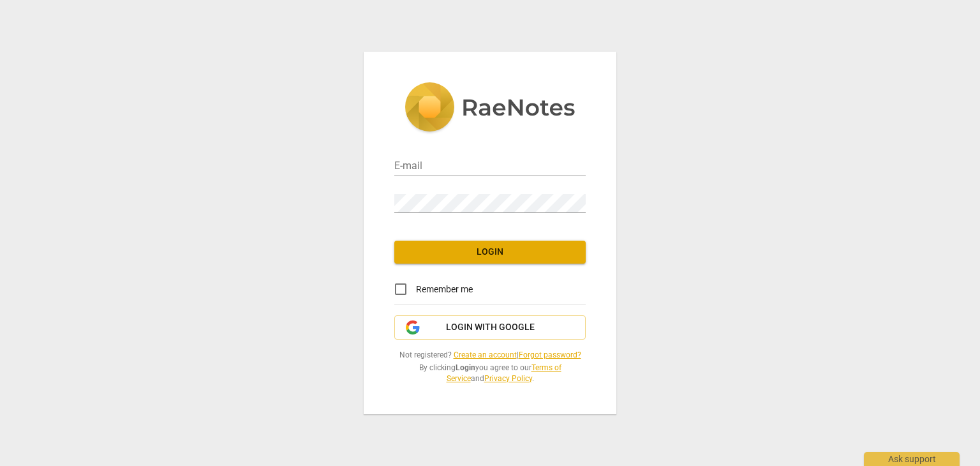  I want to click on span: Not registered? |, so click(490, 355).